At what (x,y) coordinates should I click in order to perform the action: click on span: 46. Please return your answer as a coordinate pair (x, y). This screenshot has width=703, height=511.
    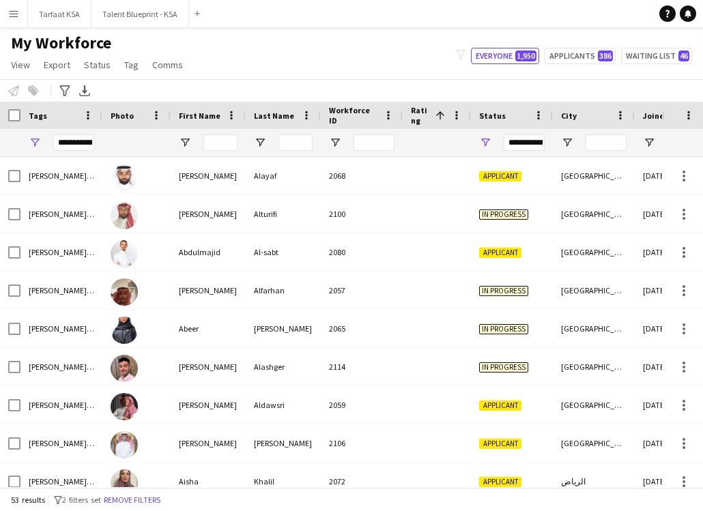
    Looking at the image, I should click on (684, 56).